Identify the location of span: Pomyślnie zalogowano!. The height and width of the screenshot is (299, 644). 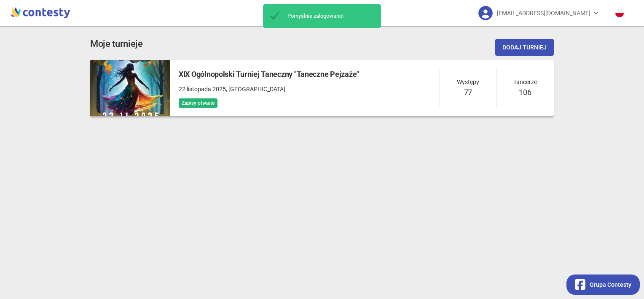
(330, 16).